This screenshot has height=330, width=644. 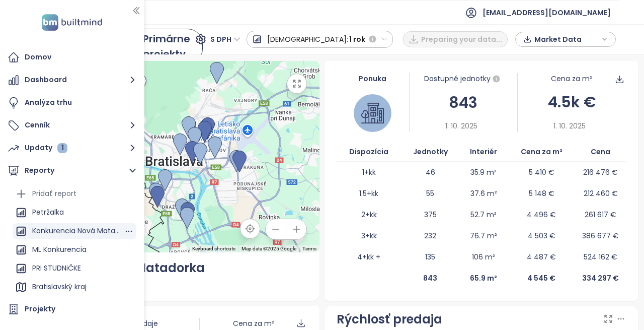 What do you see at coordinates (483, 214) in the screenshot?
I see `p: 52.7 m²` at bounding box center [483, 214].